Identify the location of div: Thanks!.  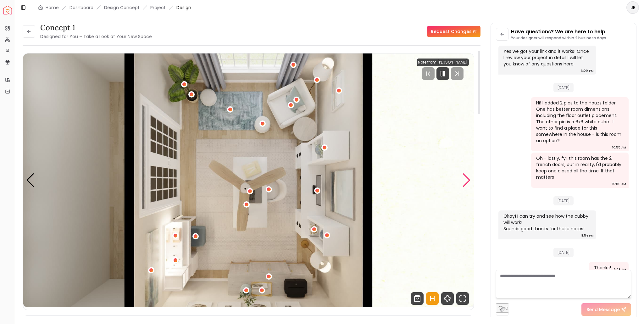
(602, 267).